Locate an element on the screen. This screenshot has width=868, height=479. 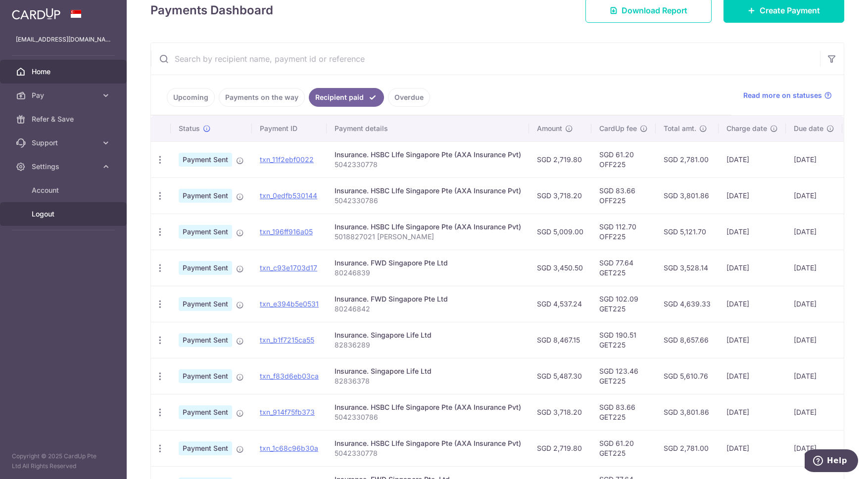
span: Support is located at coordinates (65, 143).